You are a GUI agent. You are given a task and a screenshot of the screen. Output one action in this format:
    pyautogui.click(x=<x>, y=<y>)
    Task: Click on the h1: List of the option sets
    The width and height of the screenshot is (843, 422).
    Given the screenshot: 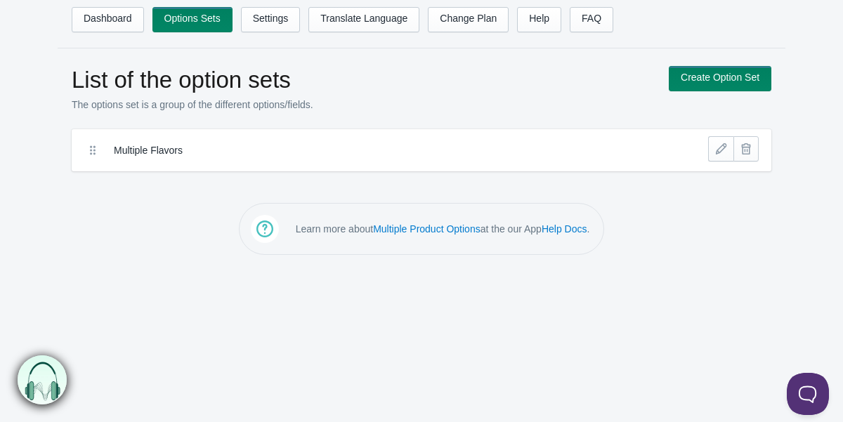 What is the action you would take?
    pyautogui.click(x=363, y=80)
    